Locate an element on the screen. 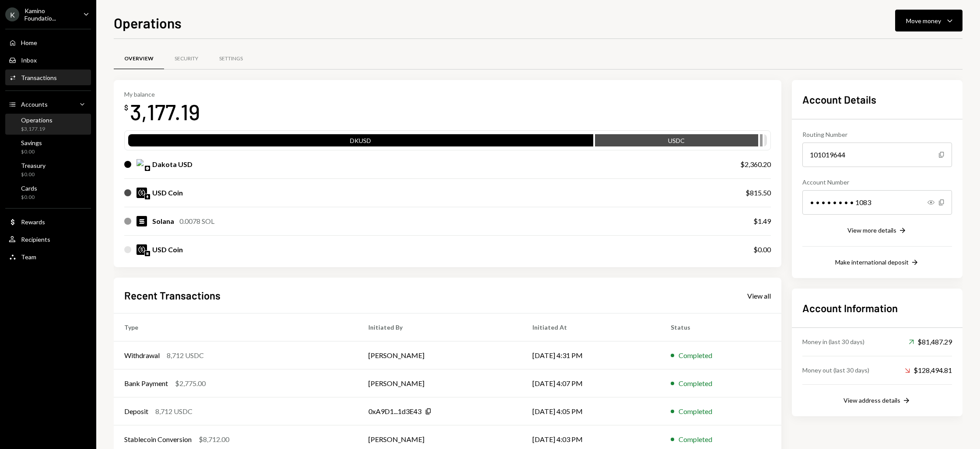 This screenshot has width=980, height=449. div: Cards is located at coordinates (29, 188).